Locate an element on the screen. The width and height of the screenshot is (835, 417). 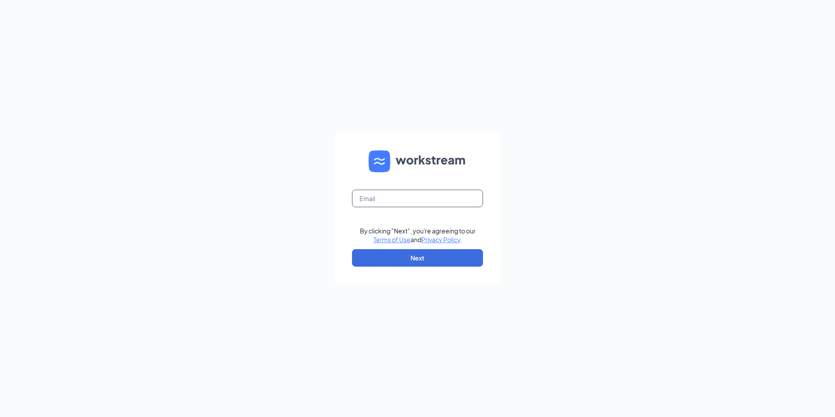
a: Privacy Policy is located at coordinates (441, 239).